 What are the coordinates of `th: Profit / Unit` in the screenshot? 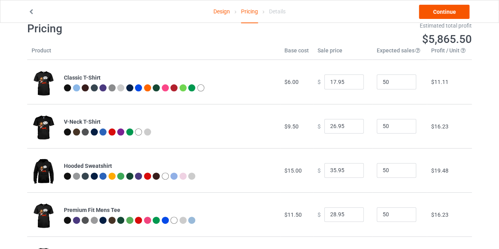 It's located at (449, 53).